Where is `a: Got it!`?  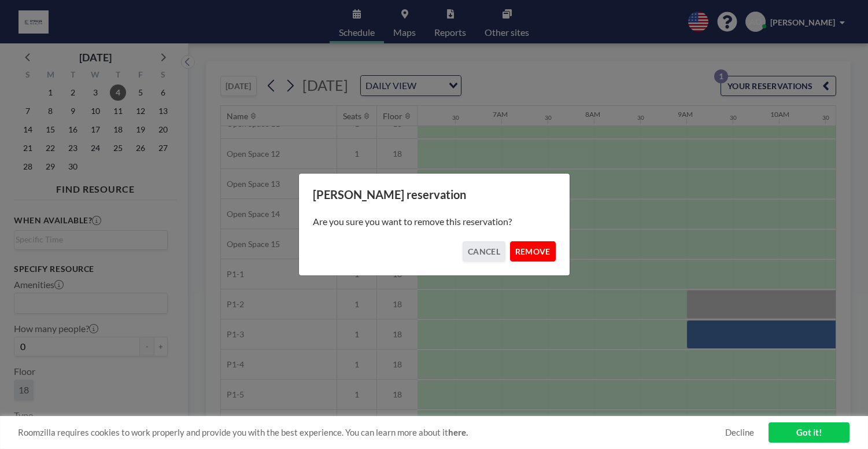 a: Got it! is located at coordinates (809, 432).